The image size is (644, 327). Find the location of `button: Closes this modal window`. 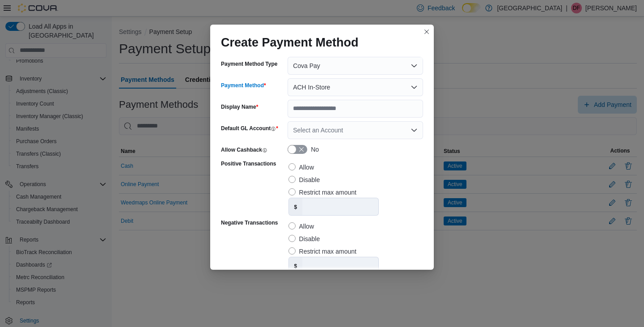

button: Closes this modal window is located at coordinates (427, 32).